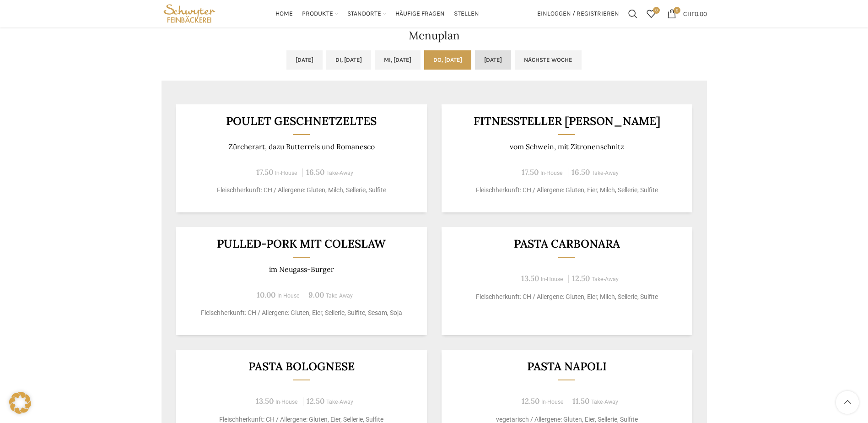 This screenshot has height=423, width=868. I want to click on span: Stellen, so click(466, 14).